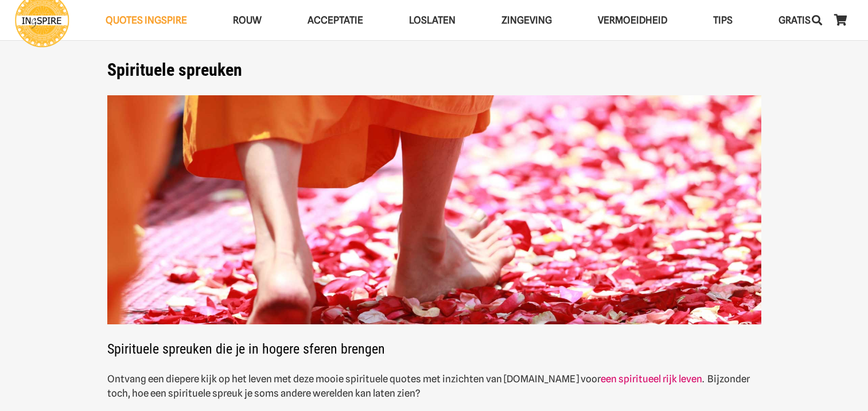 Image resolution: width=868 pixels, height=411 pixels. Describe the element at coordinates (247, 20) in the screenshot. I see `span: ROUW` at that location.